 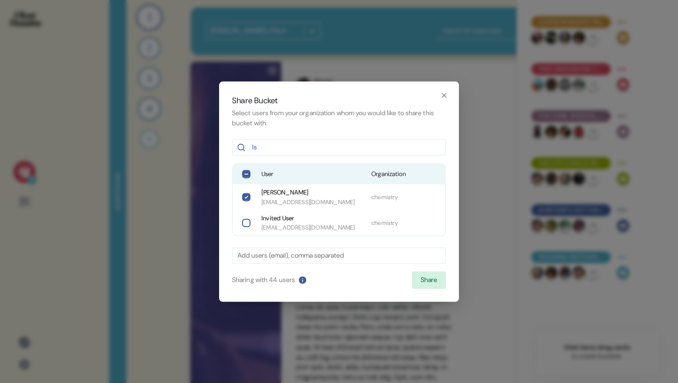 I want to click on span: User, so click(x=313, y=174).